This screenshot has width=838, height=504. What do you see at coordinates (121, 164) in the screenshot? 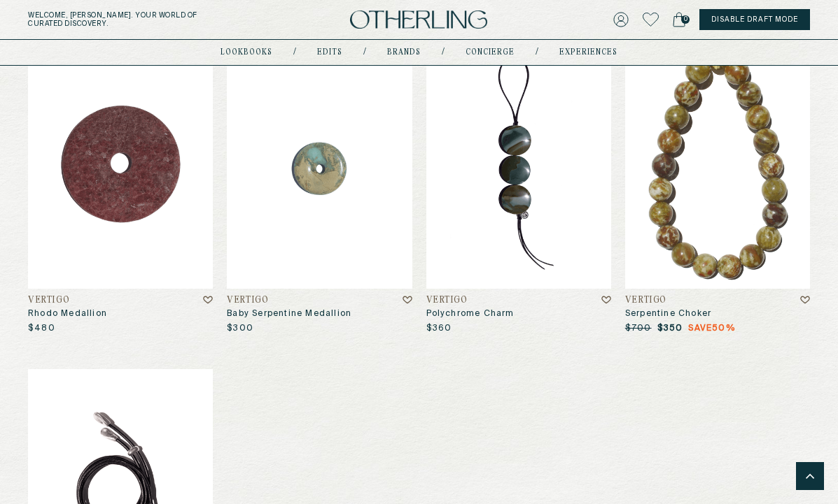
I see `img: RHODO MEDALLION` at bounding box center [121, 164].